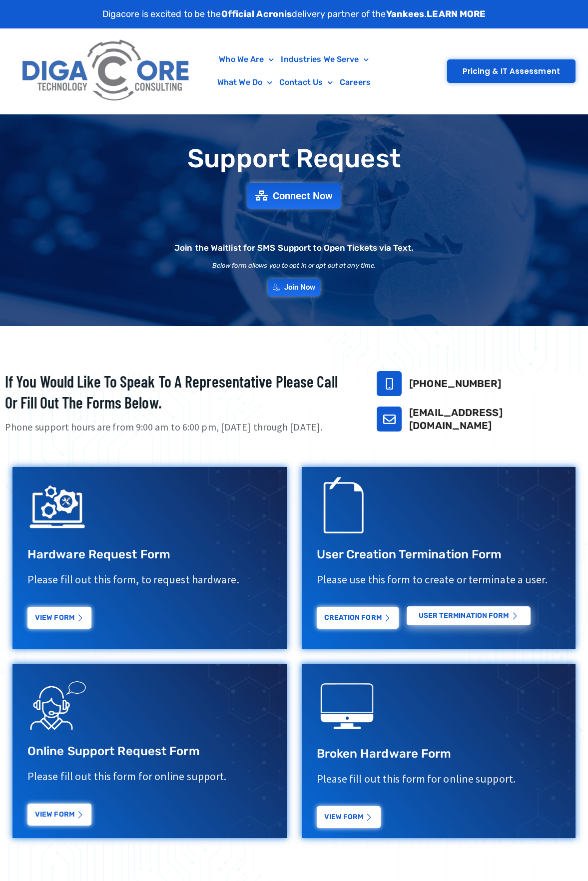 This screenshot has width=588, height=881. What do you see at coordinates (511, 71) in the screenshot?
I see `span: Pricing & IT Assessment` at bounding box center [511, 71].